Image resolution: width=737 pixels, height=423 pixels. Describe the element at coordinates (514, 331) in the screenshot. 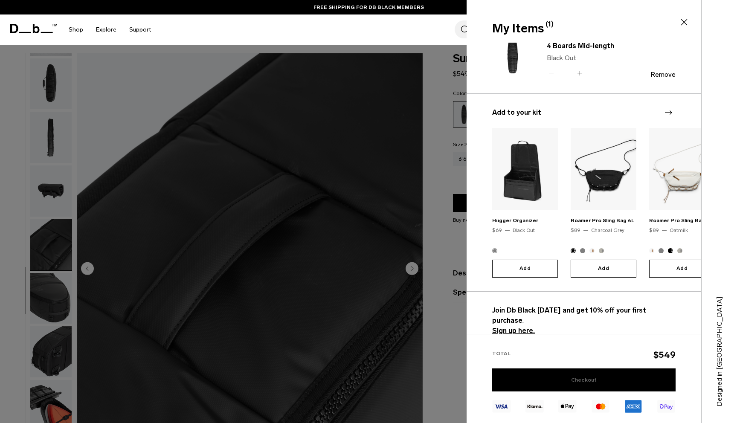

I see `a: Sign up here.` at that location.